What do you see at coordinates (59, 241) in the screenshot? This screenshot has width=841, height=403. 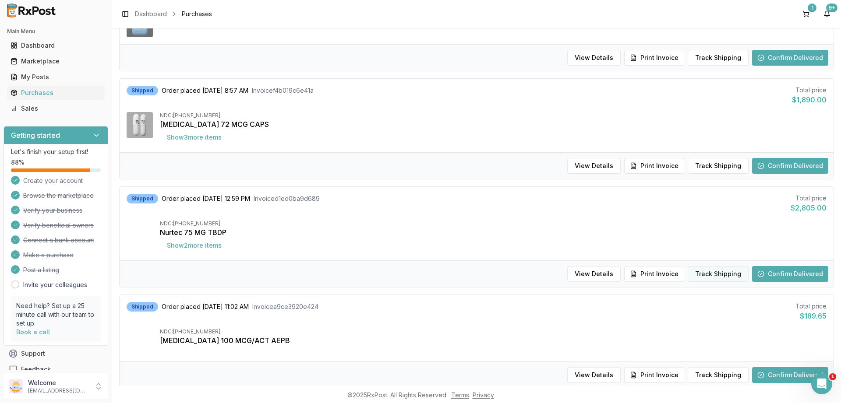 I see `span: Connect a bank account` at bounding box center [59, 241].